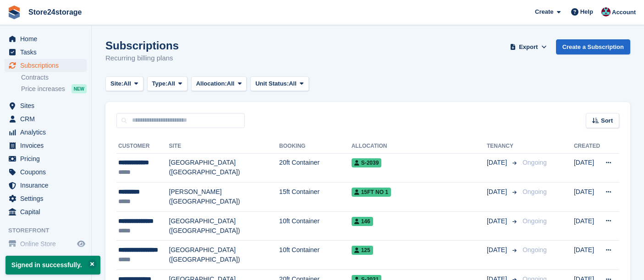  I want to click on span: Export, so click(527, 47).